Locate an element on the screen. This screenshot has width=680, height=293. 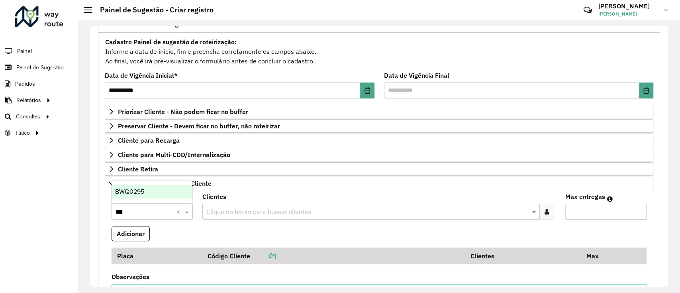
div: Informe a data de inicio, fim e preencha corretamente os campos abaixo. Ao final, você irá pré-vi... is located at coordinates (379, 51).